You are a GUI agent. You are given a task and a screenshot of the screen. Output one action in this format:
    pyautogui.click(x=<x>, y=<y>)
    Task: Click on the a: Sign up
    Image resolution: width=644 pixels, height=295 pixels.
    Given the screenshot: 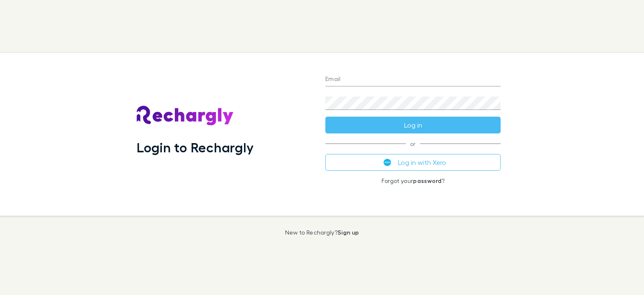 What is the action you would take?
    pyautogui.click(x=348, y=232)
    